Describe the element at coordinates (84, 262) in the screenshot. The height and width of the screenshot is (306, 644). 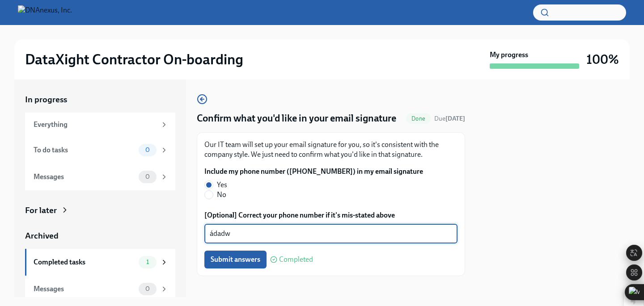
I see `div: Completed tasks` at that location.